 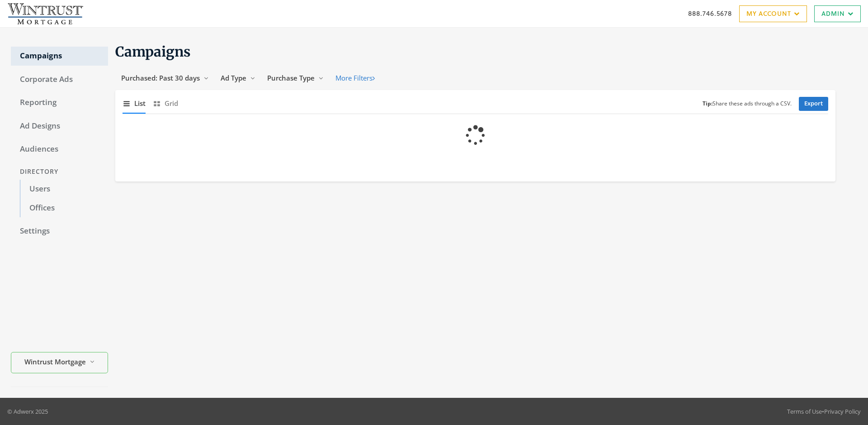 What do you see at coordinates (814, 103) in the screenshot?
I see `a: Export` at bounding box center [814, 103].